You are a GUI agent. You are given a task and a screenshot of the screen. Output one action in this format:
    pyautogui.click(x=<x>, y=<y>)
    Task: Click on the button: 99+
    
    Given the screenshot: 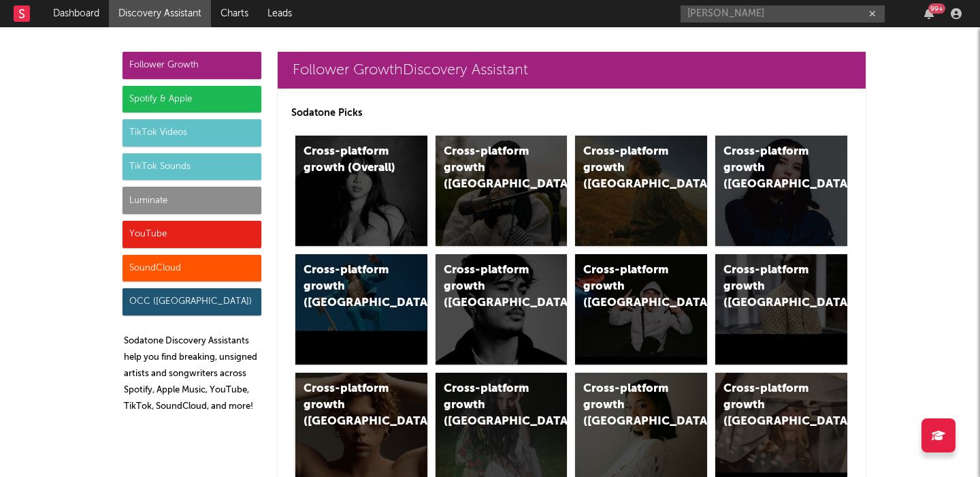 What is the action you would take?
    pyautogui.click(x=929, y=14)
    